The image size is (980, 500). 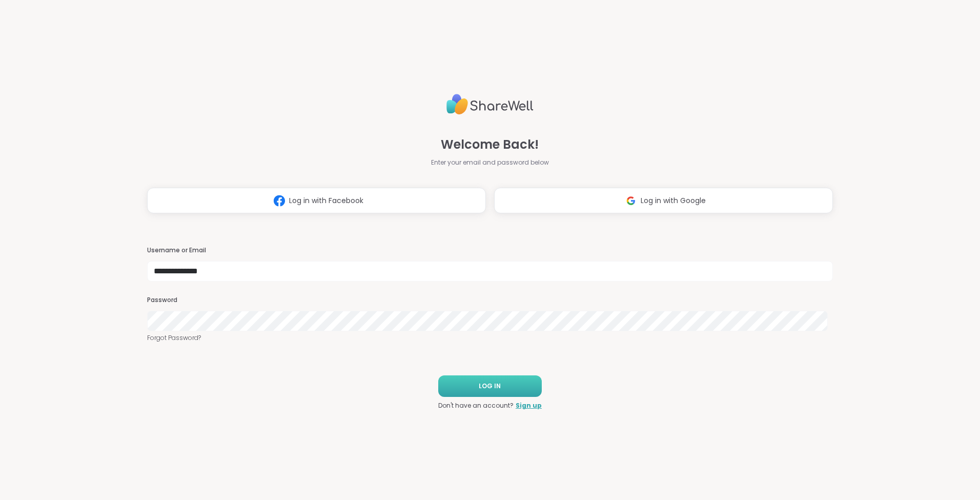 What do you see at coordinates (673, 201) in the screenshot?
I see `span: Log in with Google` at bounding box center [673, 201].